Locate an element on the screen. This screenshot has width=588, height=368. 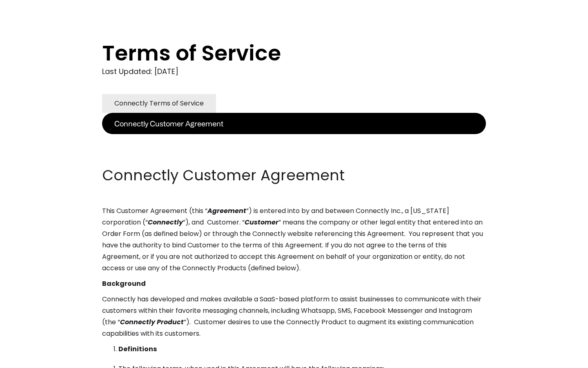
div: Connectly Customer Agreement is located at coordinates (169, 123).